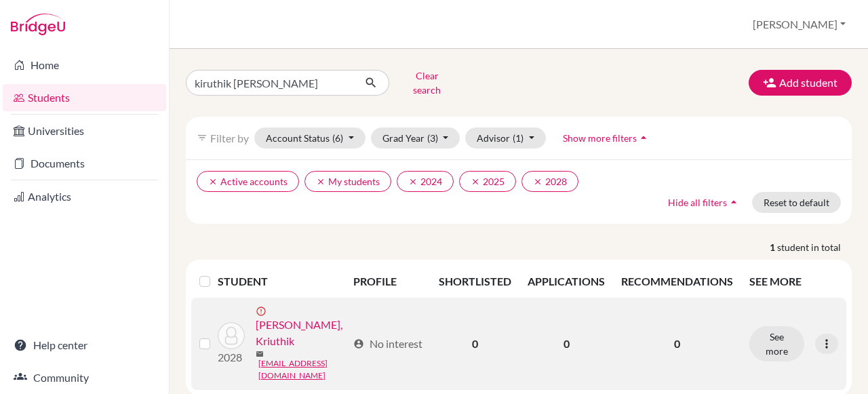 The image size is (868, 394). I want to click on a: Community, so click(84, 377).